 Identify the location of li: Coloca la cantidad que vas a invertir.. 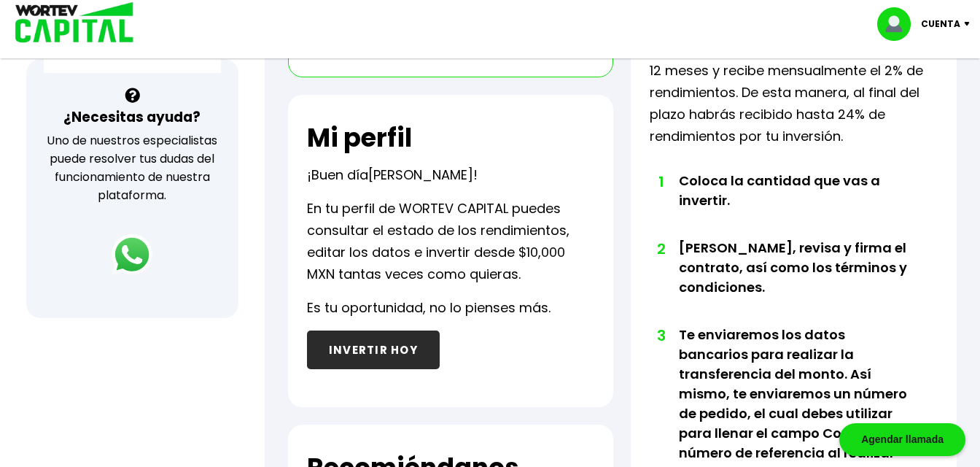
(794, 204).